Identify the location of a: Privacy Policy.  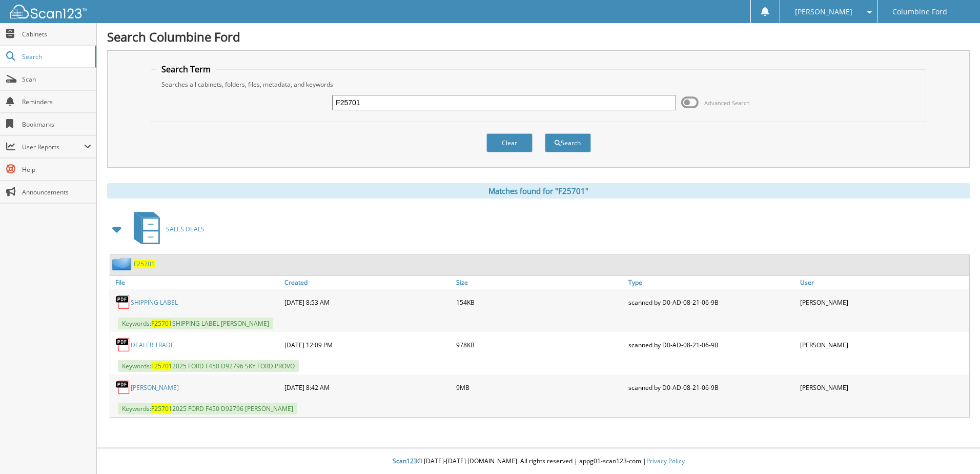
(666, 460).